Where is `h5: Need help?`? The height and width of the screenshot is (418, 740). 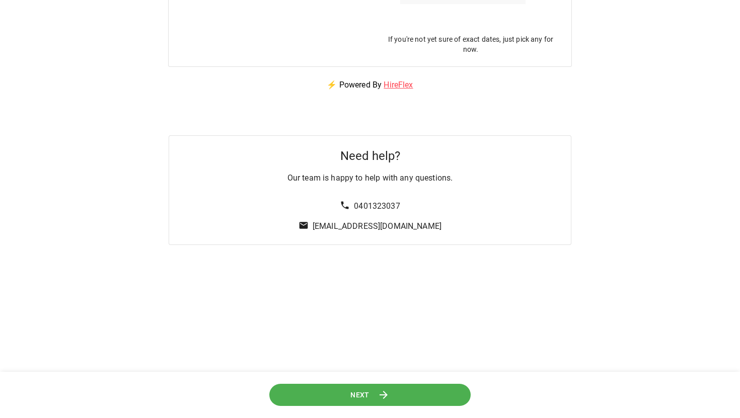 h5: Need help? is located at coordinates (370, 156).